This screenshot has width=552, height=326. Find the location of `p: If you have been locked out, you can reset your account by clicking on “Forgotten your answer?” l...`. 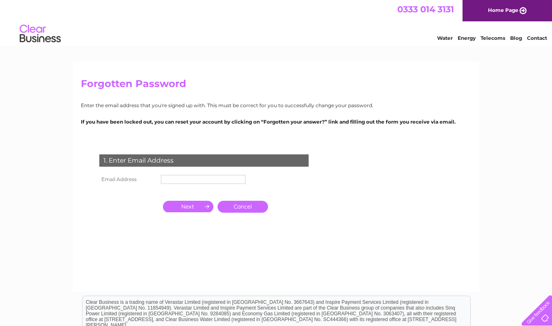

p: If you have been locked out, you can reset your account by clicking on “Forgotten your answer?” l... is located at coordinates (276, 121).